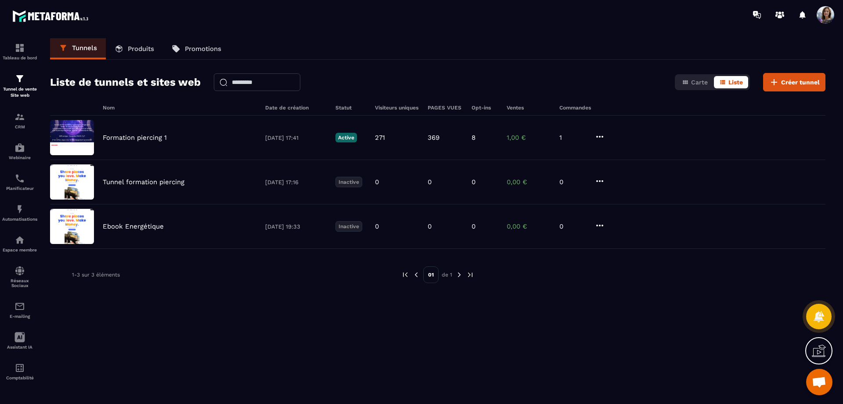 This screenshot has width=843, height=404. What do you see at coordinates (134, 49) in the screenshot?
I see `a: Produits` at bounding box center [134, 49].